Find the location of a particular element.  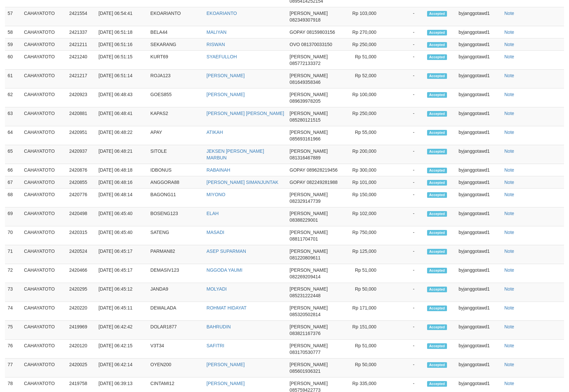

span: 08159803156 is located at coordinates (321, 32).